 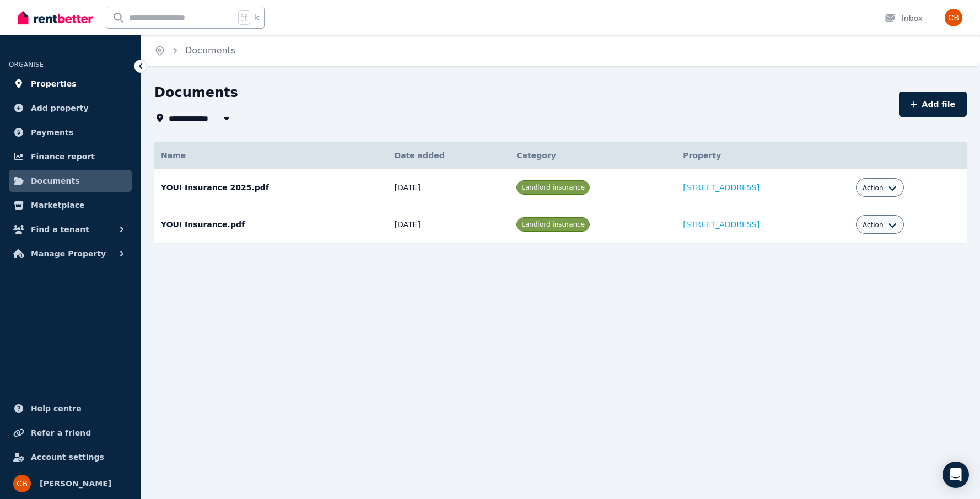 What do you see at coordinates (196, 92) in the screenshot?
I see `h1: Documents` at bounding box center [196, 92].